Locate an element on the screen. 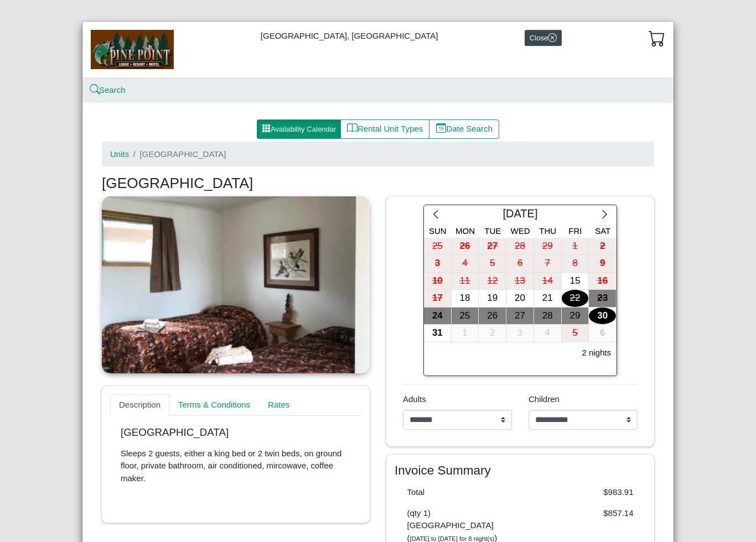  a: Terms & Conditions is located at coordinates (214, 406).